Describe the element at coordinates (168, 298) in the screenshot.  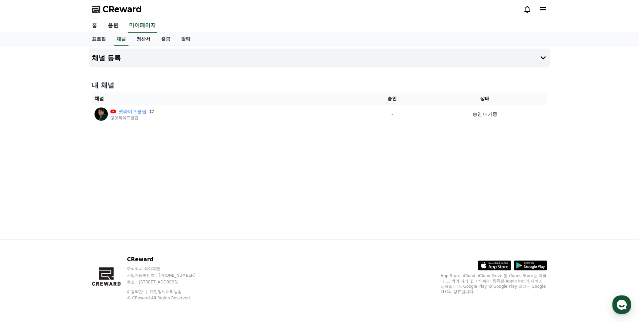
I see `p: © CReward All Rights Reserved.` at that location.